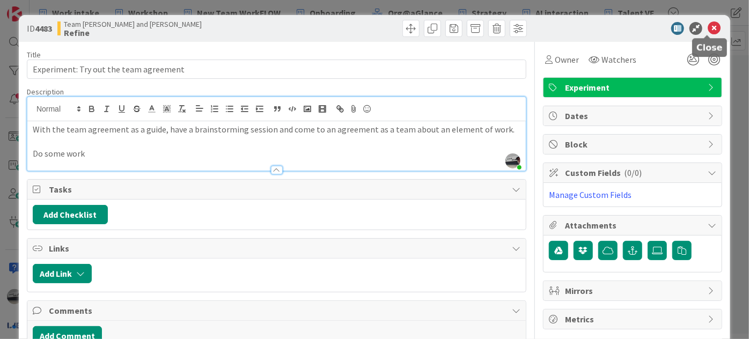 This screenshot has width=749, height=339. I want to click on span: Custom Fields, so click(634, 173).